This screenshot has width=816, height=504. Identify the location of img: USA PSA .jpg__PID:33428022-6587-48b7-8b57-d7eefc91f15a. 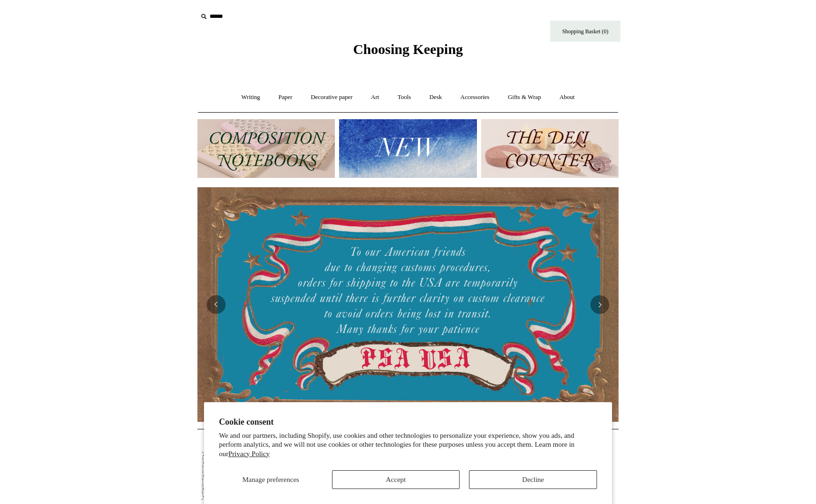
(408, 305).